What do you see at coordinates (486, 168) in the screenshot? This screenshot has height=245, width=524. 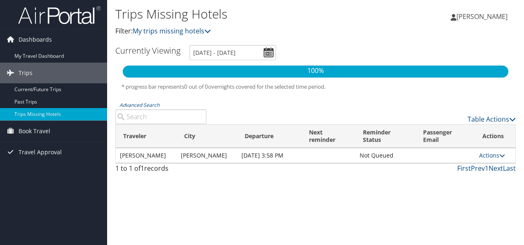 I see `a: 1` at bounding box center [486, 168].